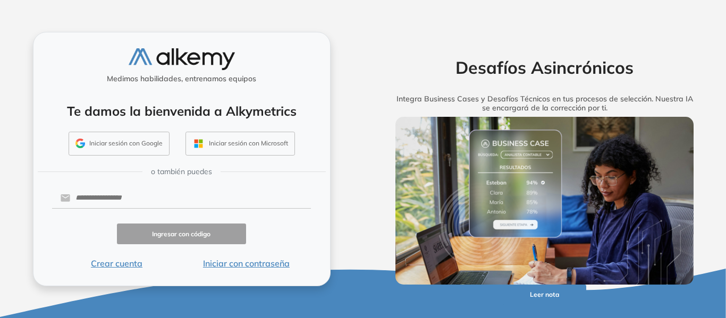 The width and height of the screenshot is (726, 318). I want to click on h5: Integra Business Cases y Desafíos Técnicos en tus procesos de selección. Nuestra IA se encargará ..., so click(545, 104).